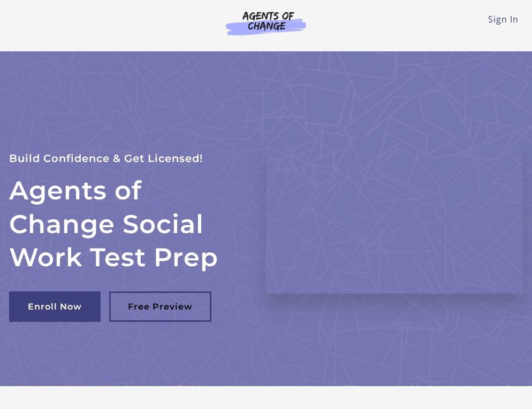  I want to click on a: Sign In, so click(503, 20).